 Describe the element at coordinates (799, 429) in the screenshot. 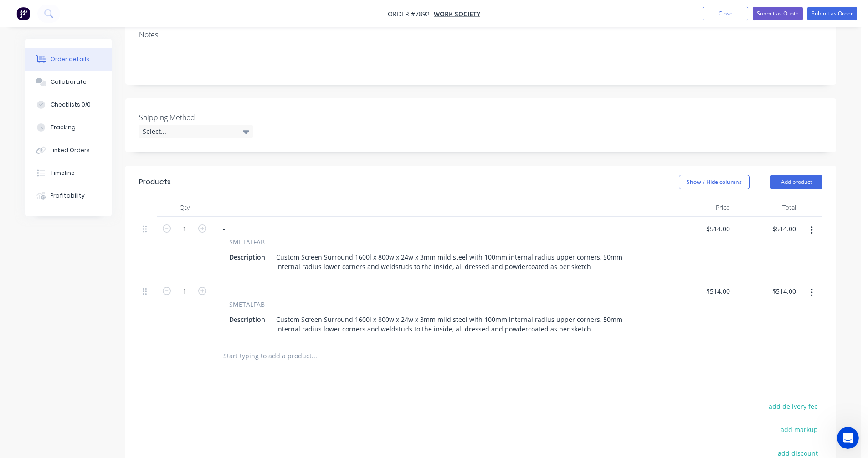

I see `button: add markup` at that location.